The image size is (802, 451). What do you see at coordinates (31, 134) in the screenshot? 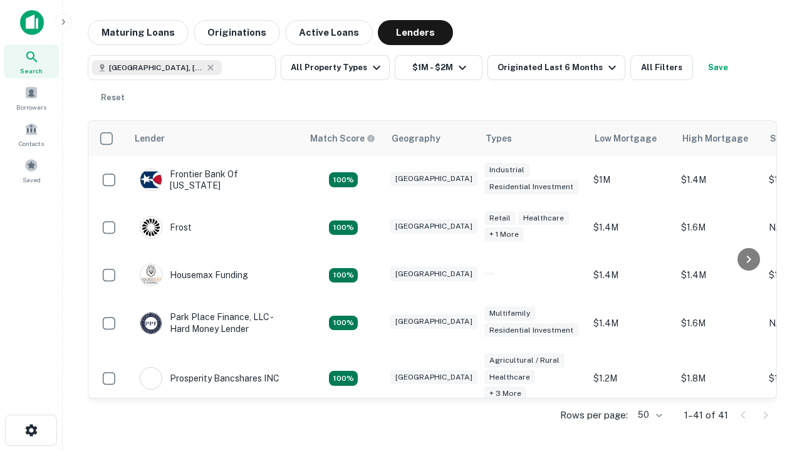
I see `div: Contacts` at bounding box center [31, 134].